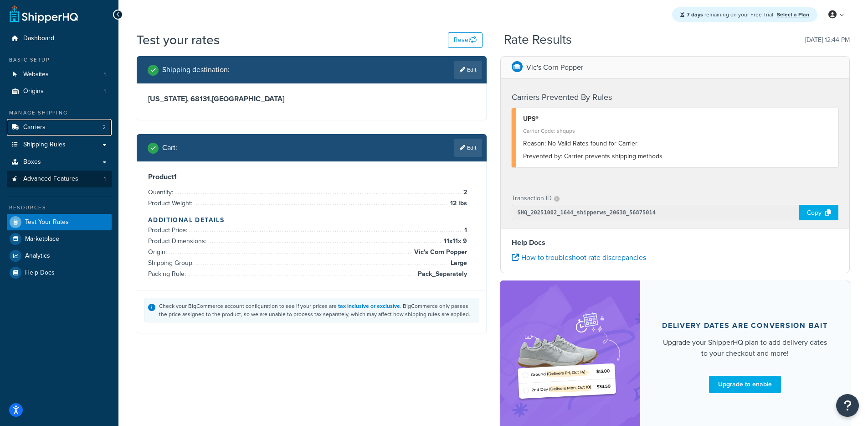 The width and height of the screenshot is (868, 426). I want to click on div: UPS®, so click(677, 119).